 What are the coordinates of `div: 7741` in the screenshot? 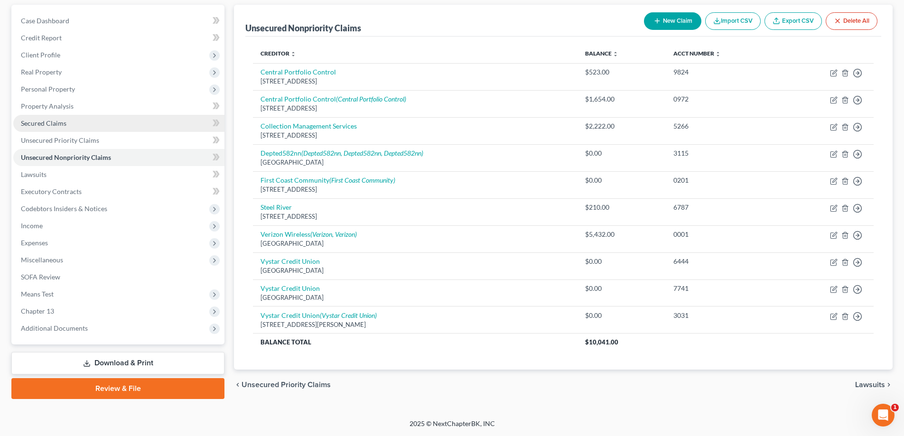 It's located at (723, 289).